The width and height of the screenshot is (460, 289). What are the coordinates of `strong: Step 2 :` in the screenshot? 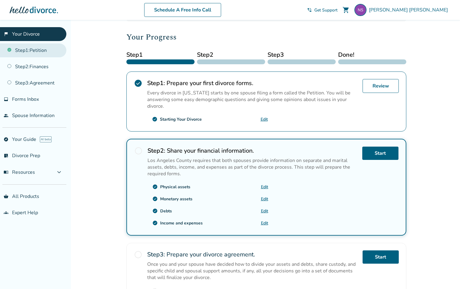 It's located at (156, 151).